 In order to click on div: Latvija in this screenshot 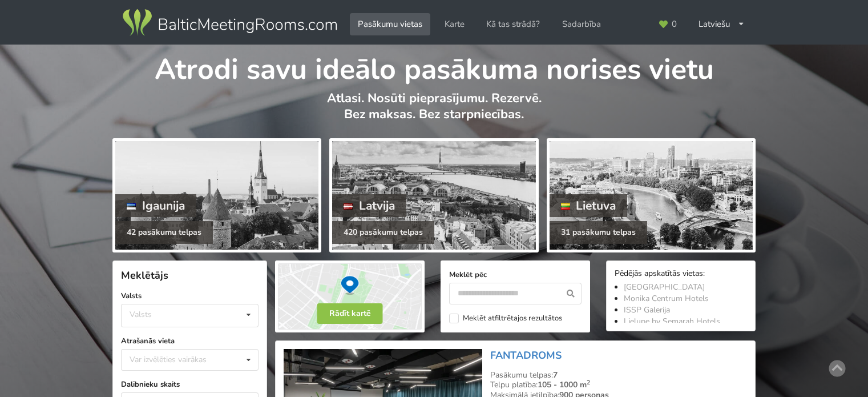, I will do `click(369, 206)`.